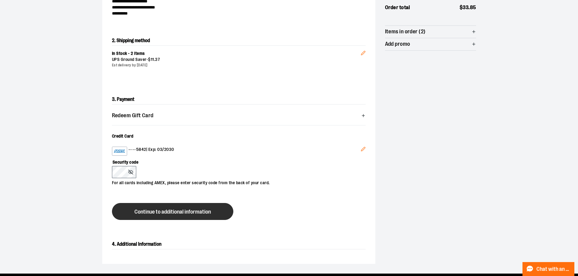 The image size is (578, 276). I want to click on span: Redeem Gift Card, so click(133, 116).